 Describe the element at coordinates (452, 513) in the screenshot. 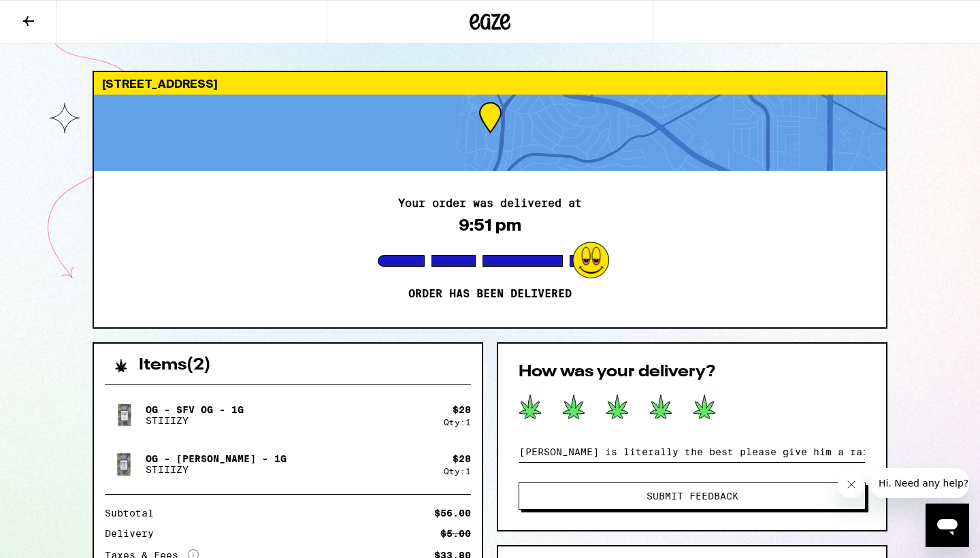

I see `div: $56.00` at that location.